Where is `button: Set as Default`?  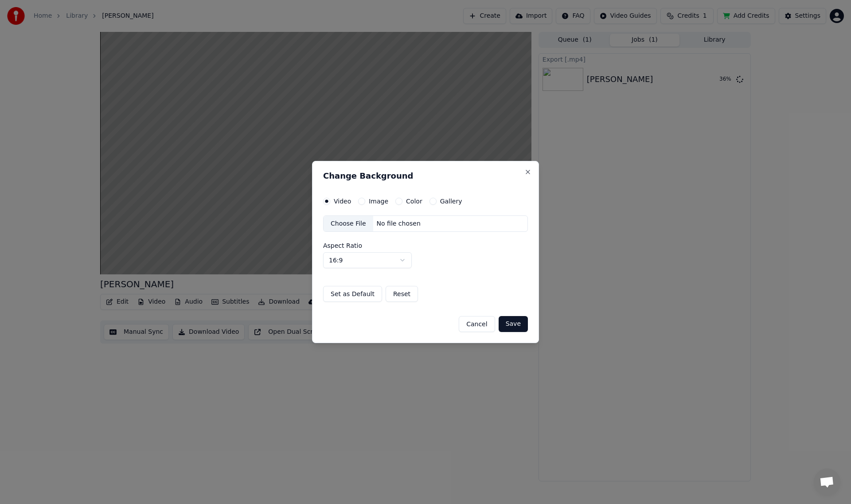
button: Set as Default is located at coordinates (352, 294).